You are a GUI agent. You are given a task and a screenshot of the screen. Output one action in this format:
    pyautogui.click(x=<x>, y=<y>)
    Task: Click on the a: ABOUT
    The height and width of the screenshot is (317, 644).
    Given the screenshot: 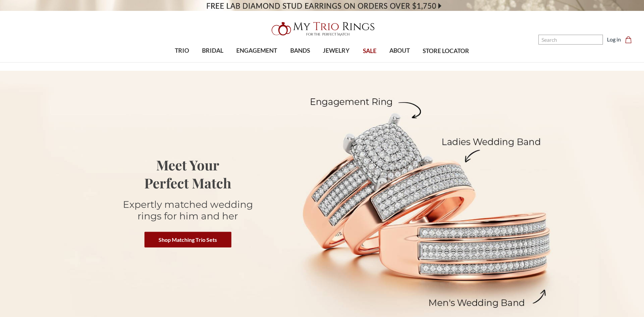 What is the action you would take?
    pyautogui.click(x=400, y=51)
    